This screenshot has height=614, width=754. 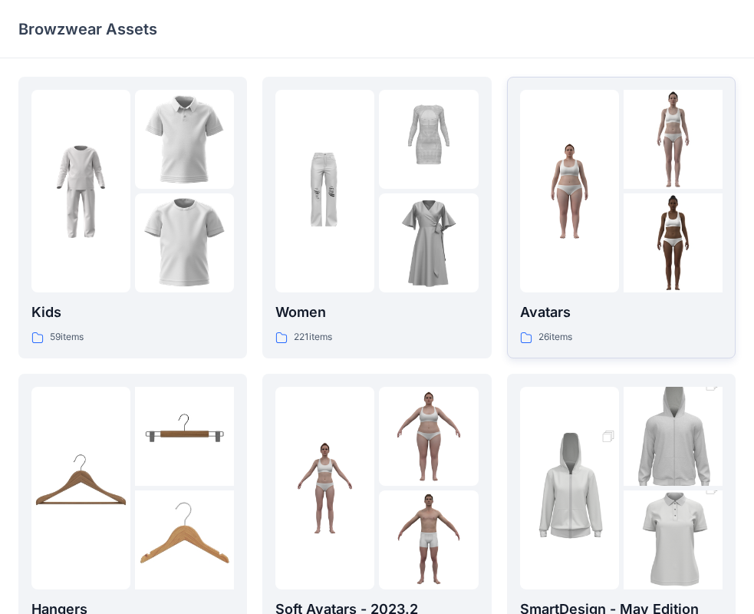 I want to click on a: folder 1folder 2folder 3Avatars26items, so click(x=621, y=217).